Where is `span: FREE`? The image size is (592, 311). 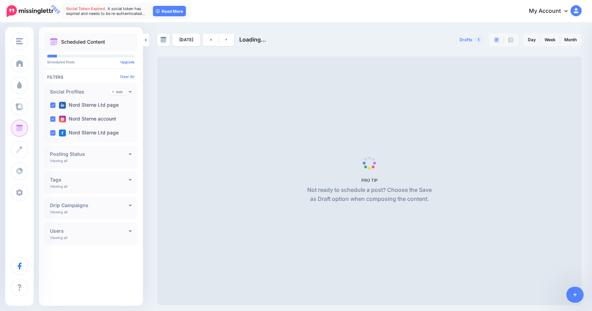 span: FREE is located at coordinates (55, 9).